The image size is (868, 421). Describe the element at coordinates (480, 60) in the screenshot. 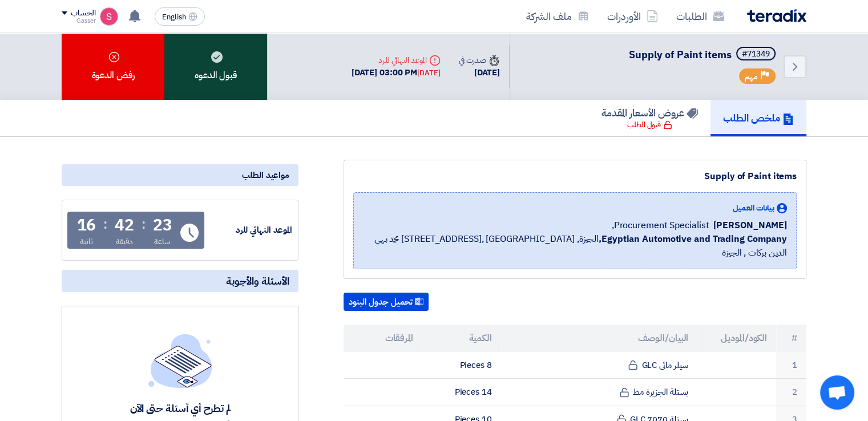

I see `div: صدرت في` at that location.